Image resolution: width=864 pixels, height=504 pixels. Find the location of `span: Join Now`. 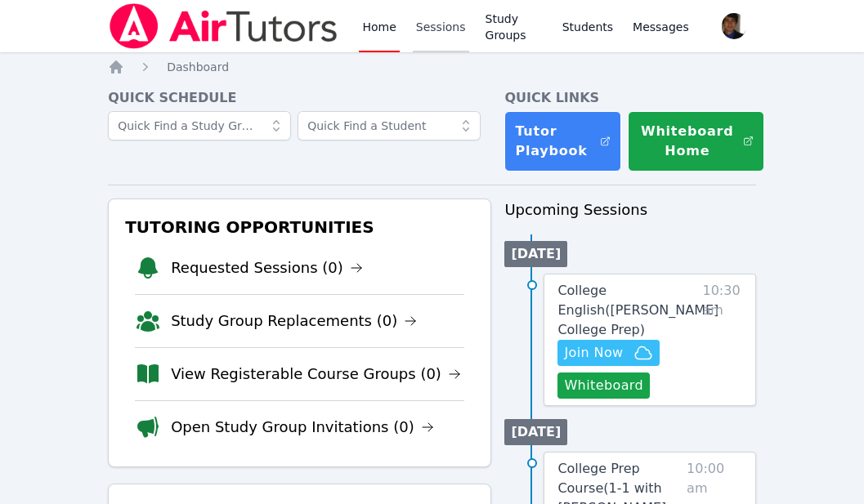

span: Join Now is located at coordinates (594, 353).